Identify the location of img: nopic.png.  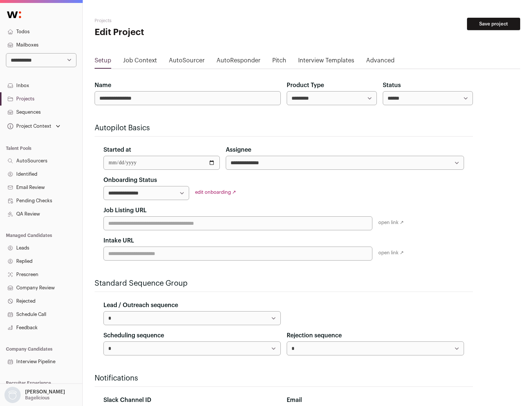
(13, 395).